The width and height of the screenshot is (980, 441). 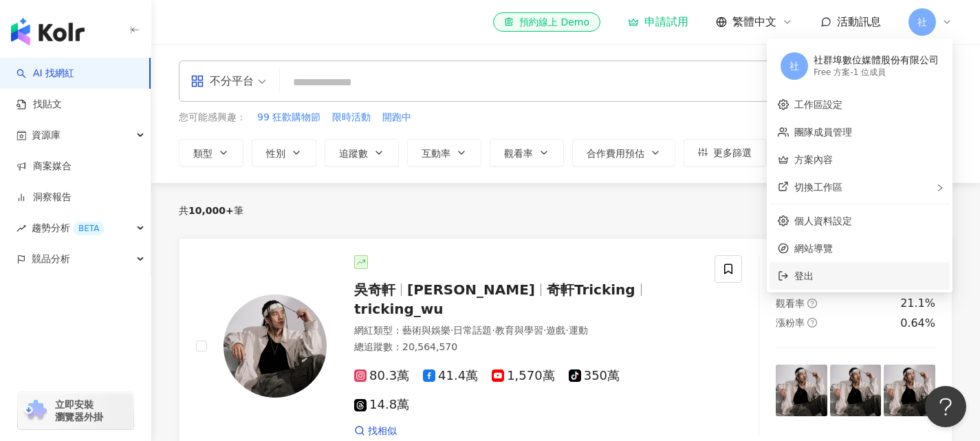 What do you see at coordinates (823, 221) in the screenshot?
I see `a: 個人資料設定` at bounding box center [823, 221].